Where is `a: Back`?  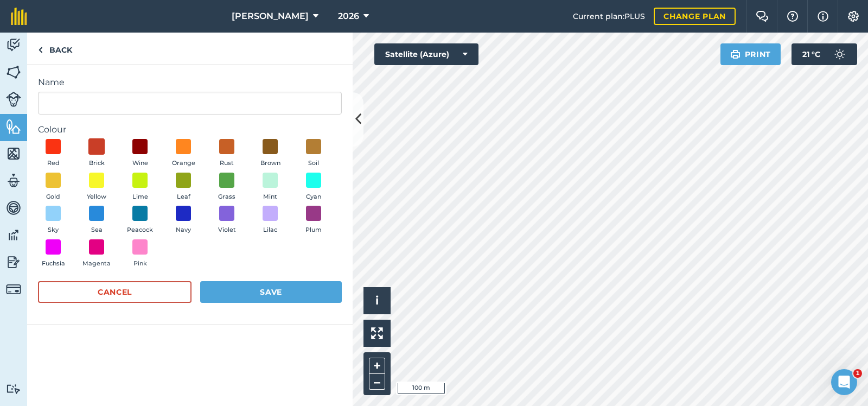 a: Back is located at coordinates (55, 48).